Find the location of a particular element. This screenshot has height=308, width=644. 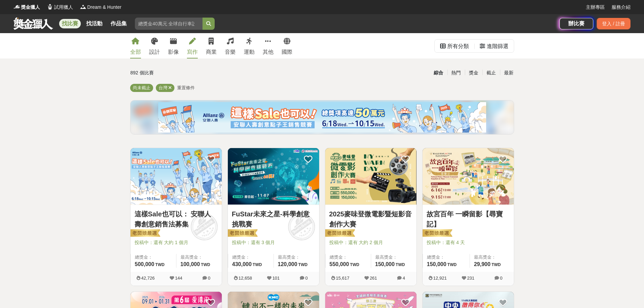

a: LogoDream & Hunter is located at coordinates (101, 7).